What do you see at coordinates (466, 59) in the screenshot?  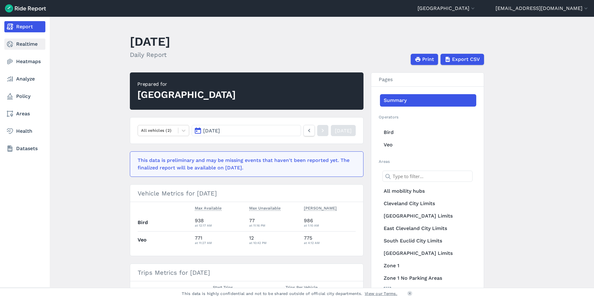 I see `span: Export CSV` at bounding box center [466, 59].